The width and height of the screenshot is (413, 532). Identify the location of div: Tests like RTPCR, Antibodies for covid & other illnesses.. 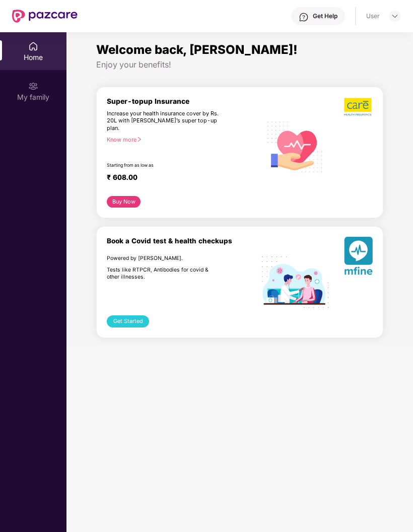
(162, 274).